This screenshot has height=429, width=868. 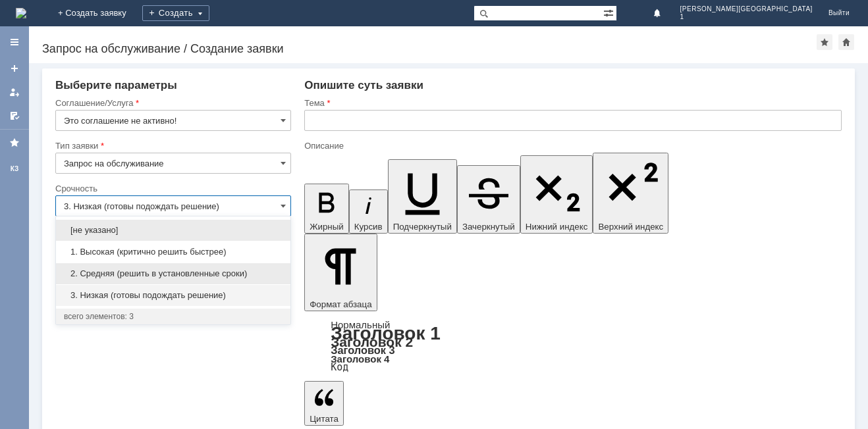 What do you see at coordinates (172, 188) in the screenshot?
I see `div: Срочность` at bounding box center [172, 188].